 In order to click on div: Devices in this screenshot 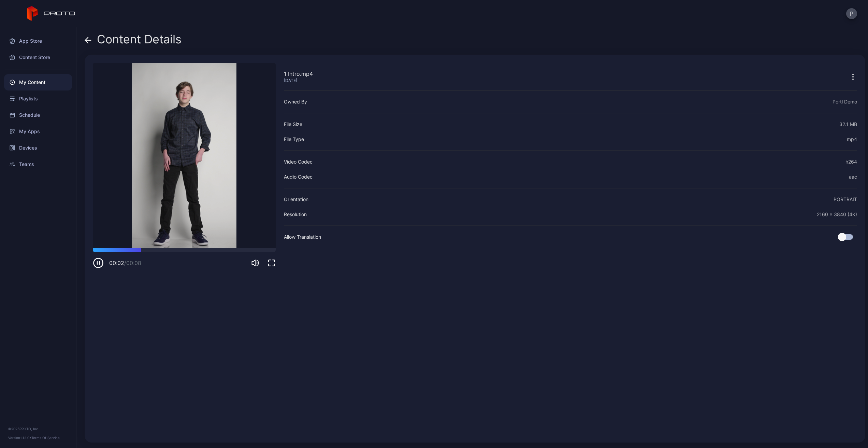, I will do `click(38, 148)`.